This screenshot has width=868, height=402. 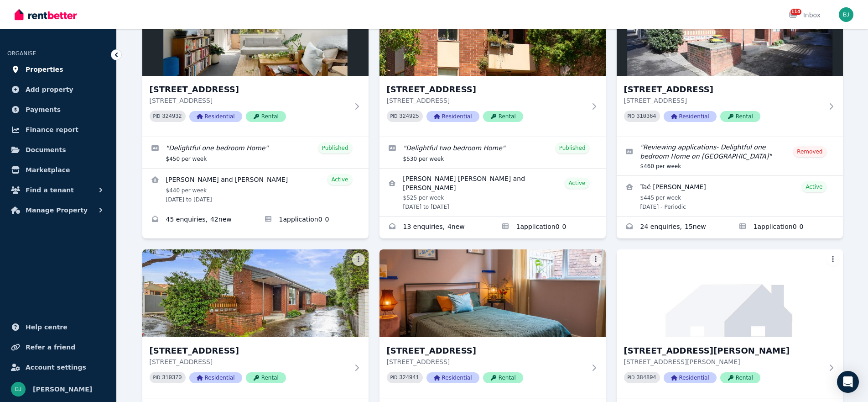 I want to click on code: 310364, so click(x=646, y=117).